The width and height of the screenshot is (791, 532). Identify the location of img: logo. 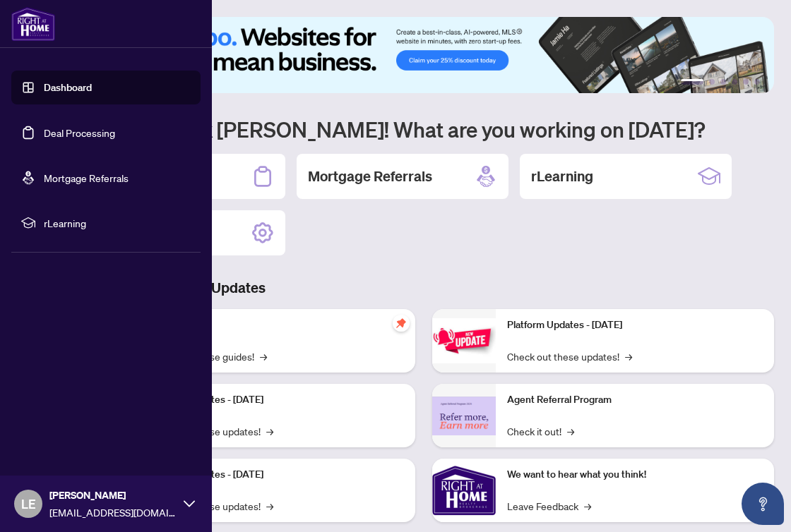
(33, 24).